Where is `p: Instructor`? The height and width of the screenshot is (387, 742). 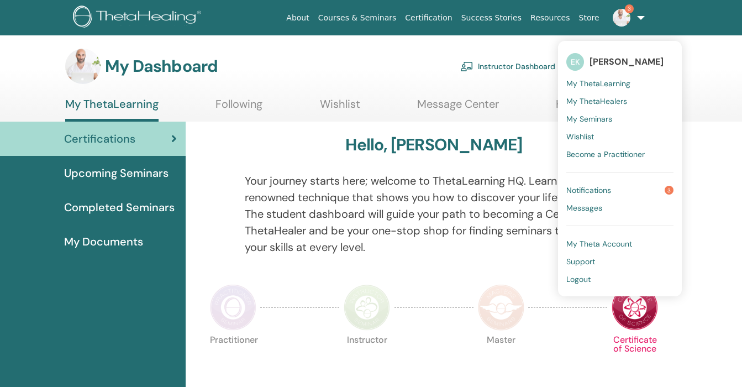 p: Instructor is located at coordinates (367, 359).